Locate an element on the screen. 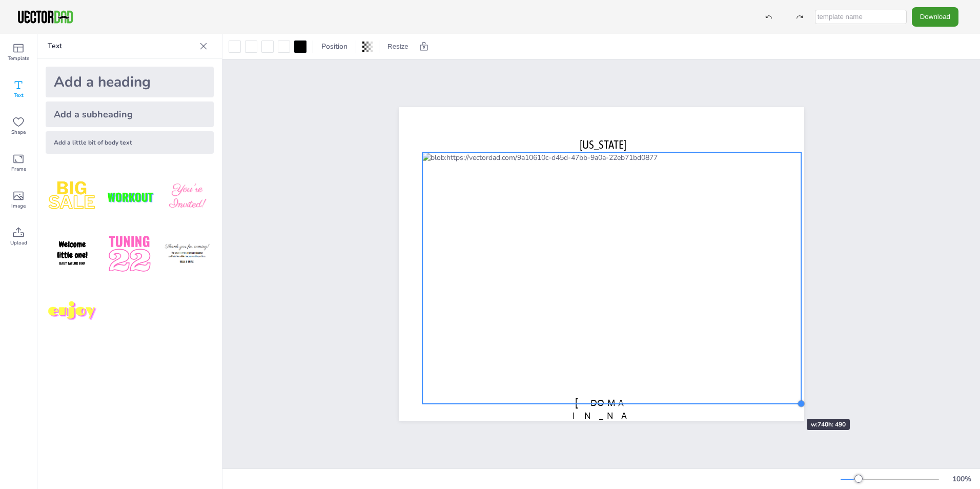 The height and width of the screenshot is (489, 980). div: Add a heading is located at coordinates (130, 82).